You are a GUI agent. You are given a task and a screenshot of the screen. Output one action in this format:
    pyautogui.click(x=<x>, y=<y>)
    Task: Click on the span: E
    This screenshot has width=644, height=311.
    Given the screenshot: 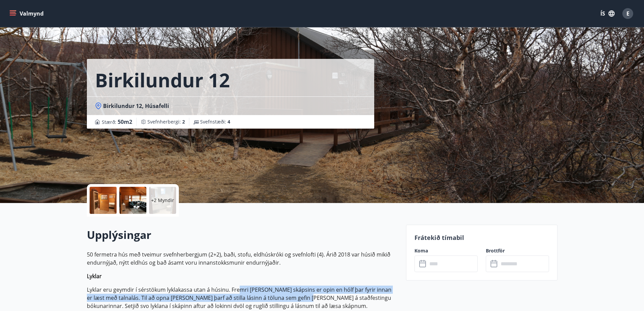 What is the action you would take?
    pyautogui.click(x=628, y=14)
    